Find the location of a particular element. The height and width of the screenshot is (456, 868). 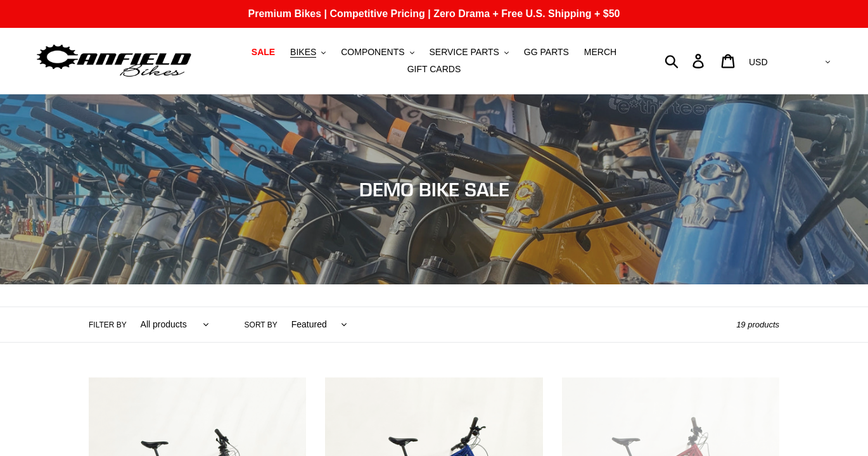

button: BIKES is located at coordinates (308, 52).